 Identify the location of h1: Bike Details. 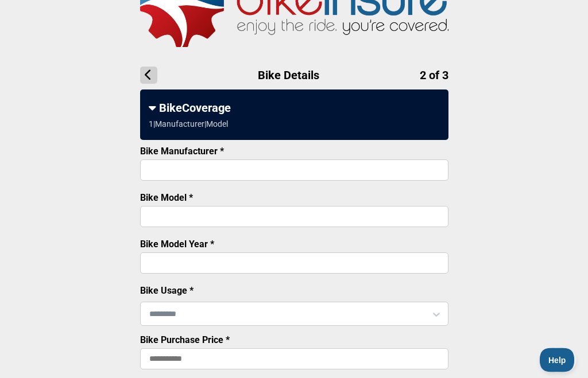
(294, 75).